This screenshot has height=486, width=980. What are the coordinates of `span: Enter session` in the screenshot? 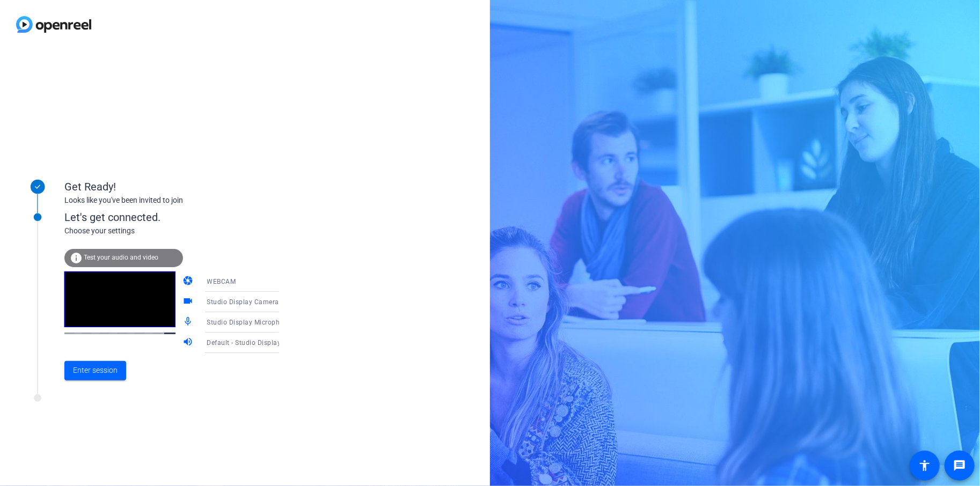 It's located at (95, 370).